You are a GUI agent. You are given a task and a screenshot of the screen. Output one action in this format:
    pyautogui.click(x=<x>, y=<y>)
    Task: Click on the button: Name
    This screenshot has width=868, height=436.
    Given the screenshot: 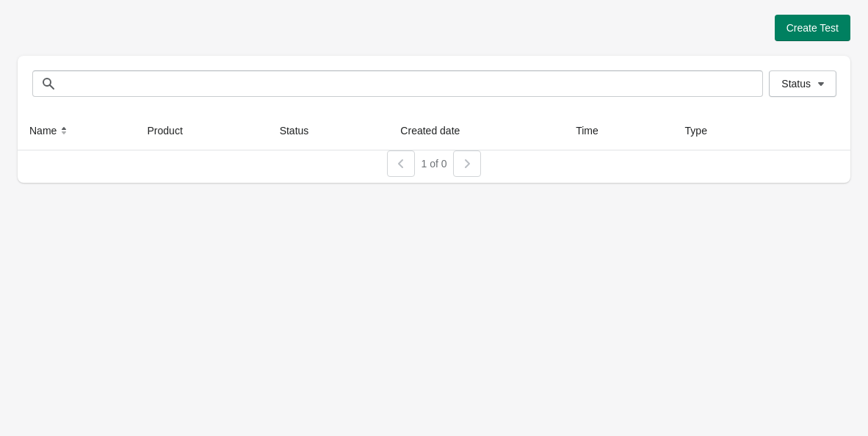 What is the action you would take?
    pyautogui.click(x=50, y=131)
    